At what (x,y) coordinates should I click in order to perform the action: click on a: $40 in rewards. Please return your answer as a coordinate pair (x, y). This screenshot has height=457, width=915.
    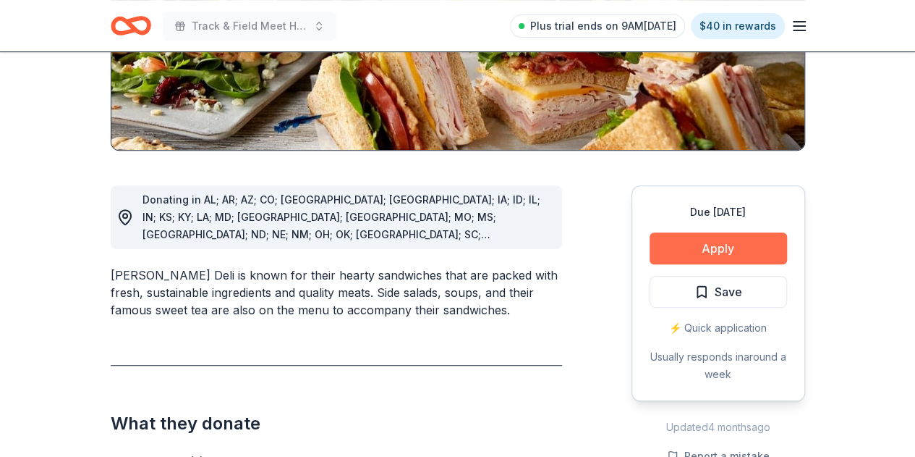
    Looking at the image, I should click on (738, 26).